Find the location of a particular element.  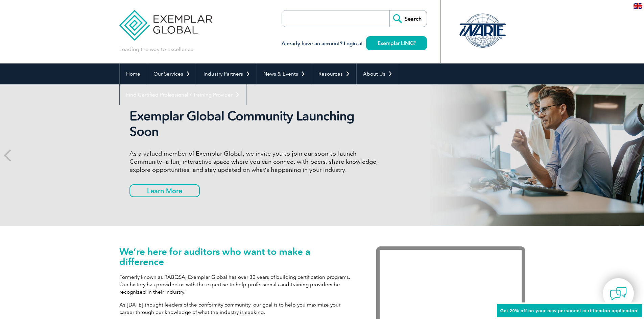

a: Our Services is located at coordinates (172, 74).